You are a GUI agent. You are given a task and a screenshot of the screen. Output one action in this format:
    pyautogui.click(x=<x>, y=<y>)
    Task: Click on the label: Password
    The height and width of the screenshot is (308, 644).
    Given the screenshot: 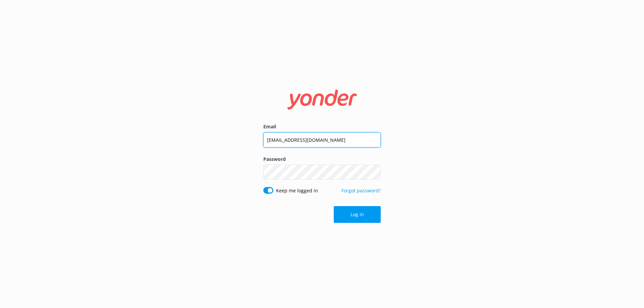 What is the action you would take?
    pyautogui.click(x=322, y=159)
    